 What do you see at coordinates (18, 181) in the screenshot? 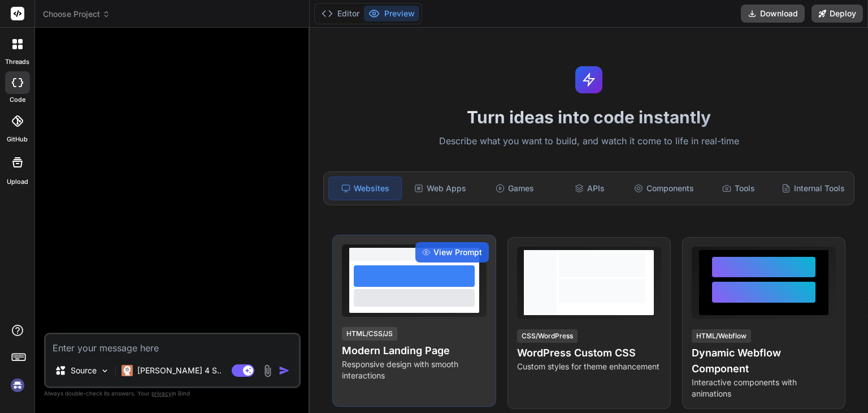
I see `label: Upload` at bounding box center [18, 181].